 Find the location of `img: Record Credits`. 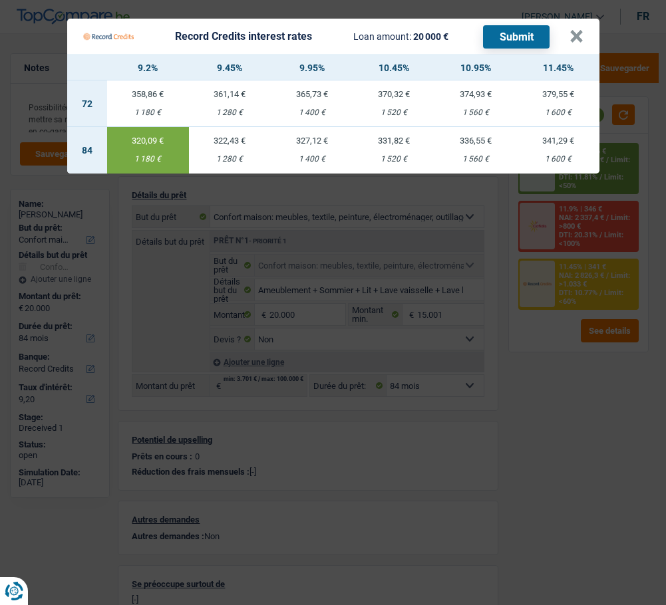

img: Record Credits is located at coordinates (108, 37).